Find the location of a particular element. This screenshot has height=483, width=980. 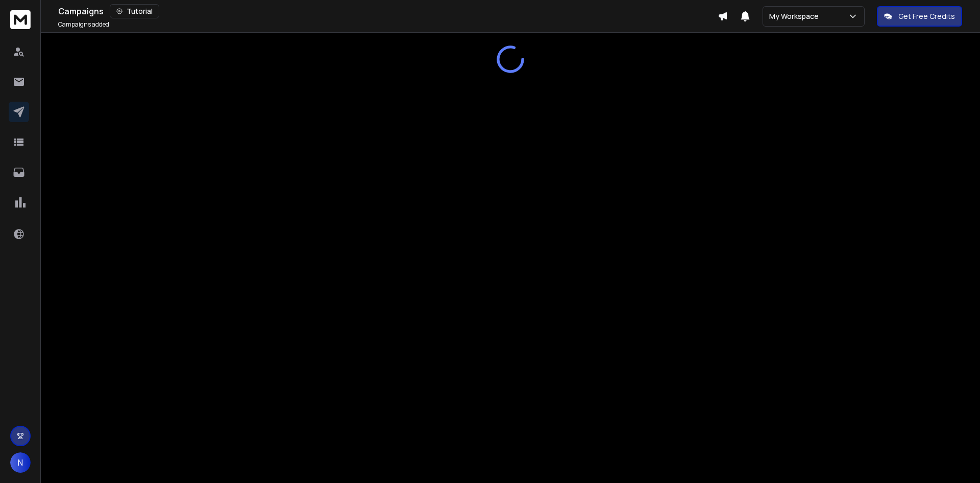

p: Campaigns added is located at coordinates (84, 24).